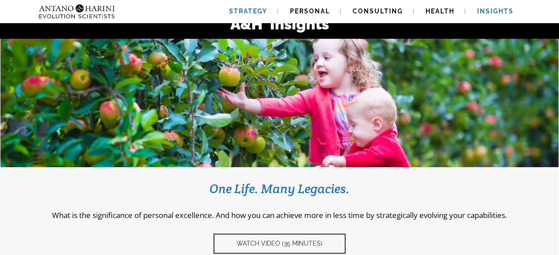 The height and width of the screenshot is (255, 559). What do you see at coordinates (280, 24) in the screenshot?
I see `strong: A&H Insights` at bounding box center [280, 24].